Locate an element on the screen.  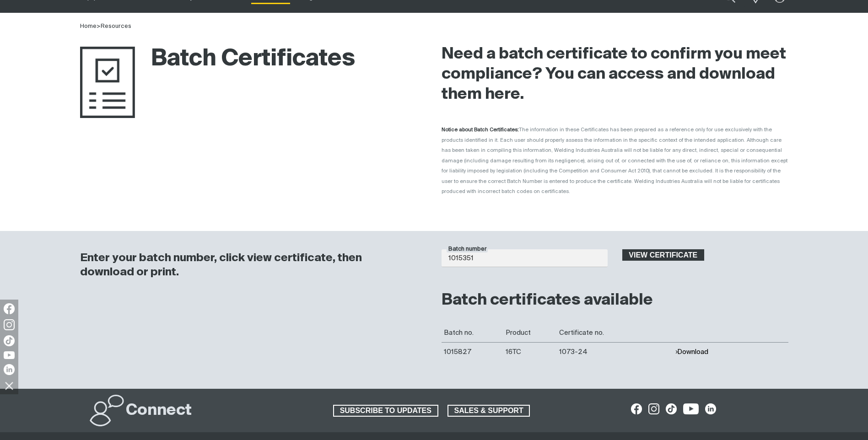
span: SUBSCRIBE TO UPDATES is located at coordinates (386, 411).